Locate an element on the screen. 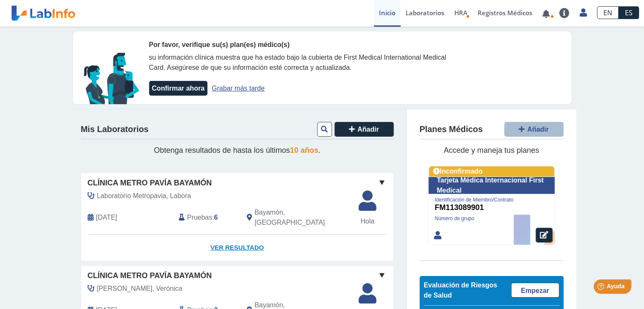 The height and width of the screenshot is (309, 644). font: Grabar más tarde is located at coordinates (238, 88).